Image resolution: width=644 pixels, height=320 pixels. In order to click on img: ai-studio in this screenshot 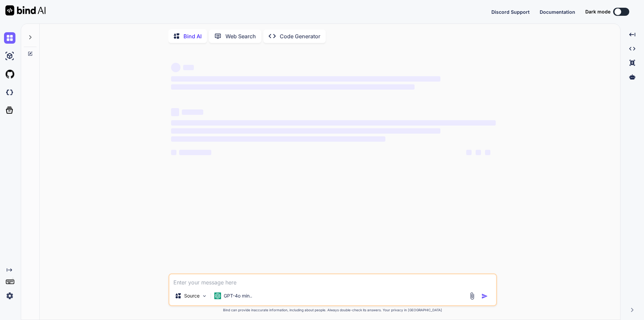, I will do `click(10, 56)`.